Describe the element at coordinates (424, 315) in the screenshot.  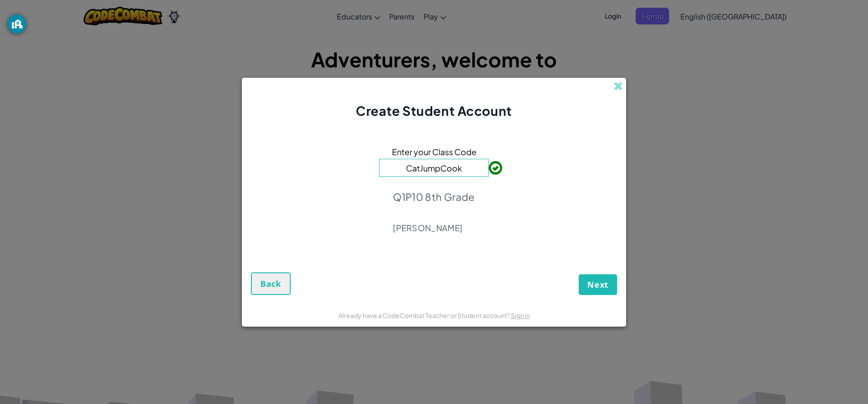
I see `span: Already have a CodeCombat Teacher or Student account?` at that location.